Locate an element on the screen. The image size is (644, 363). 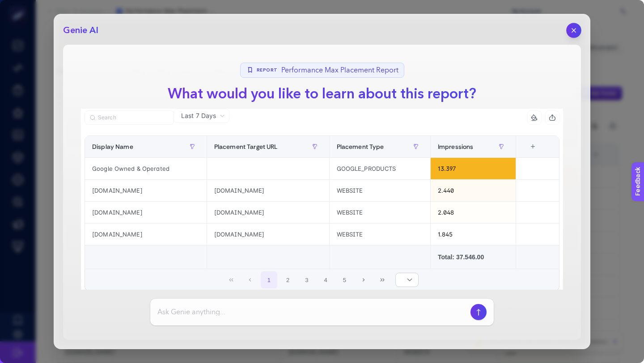
div: 2.048 is located at coordinates (473, 212).